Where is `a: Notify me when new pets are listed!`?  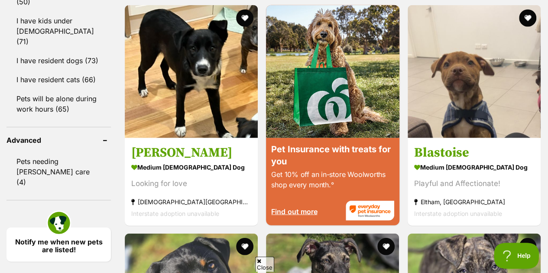 a: Notify me when new pets are listed! is located at coordinates (58, 245).